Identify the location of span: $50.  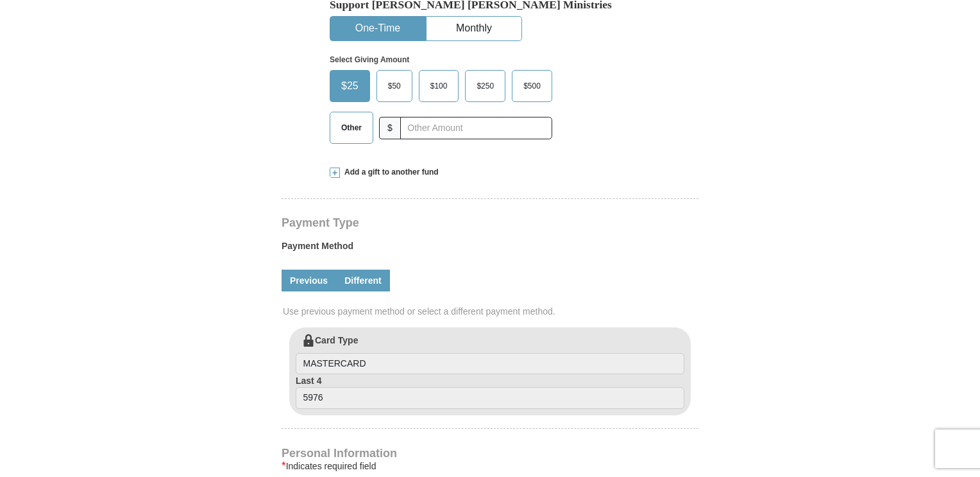
(395, 86).